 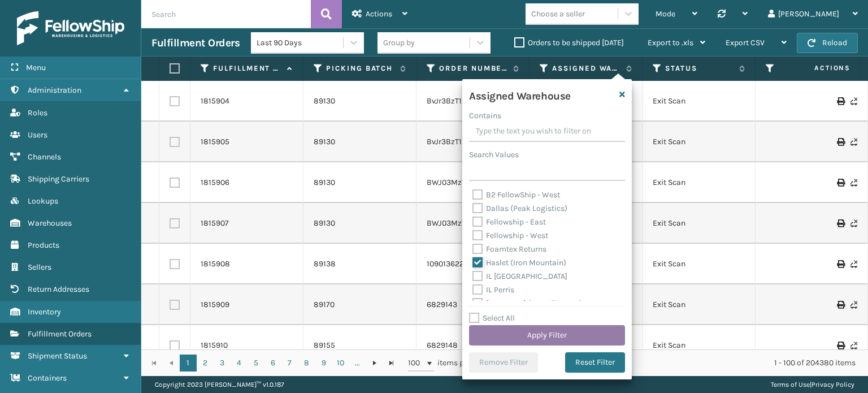 What do you see at coordinates (50, 223) in the screenshot?
I see `span: Warehouses` at bounding box center [50, 223].